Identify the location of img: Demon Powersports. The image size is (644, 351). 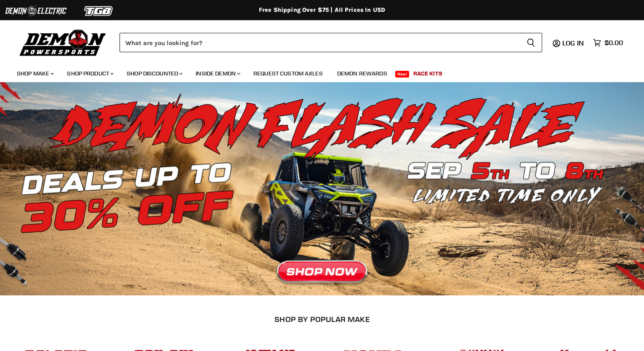
(63, 42).